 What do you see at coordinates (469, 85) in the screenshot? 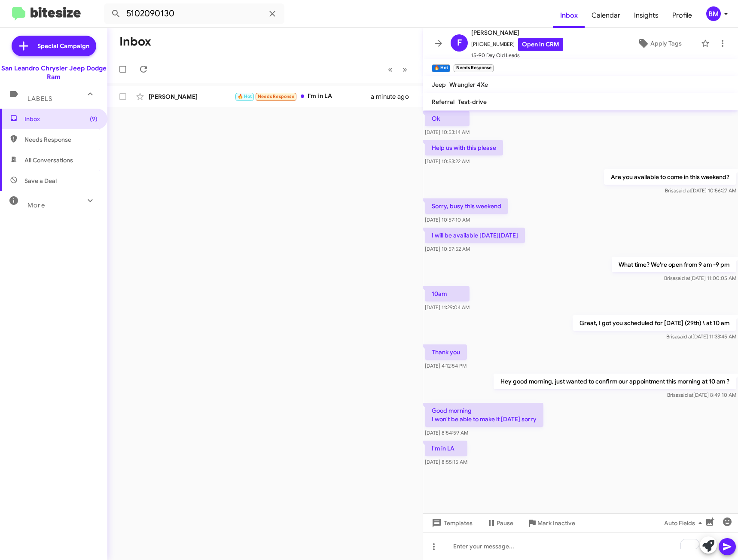
I see `span: Wrangler 4Xe` at bounding box center [469, 85].